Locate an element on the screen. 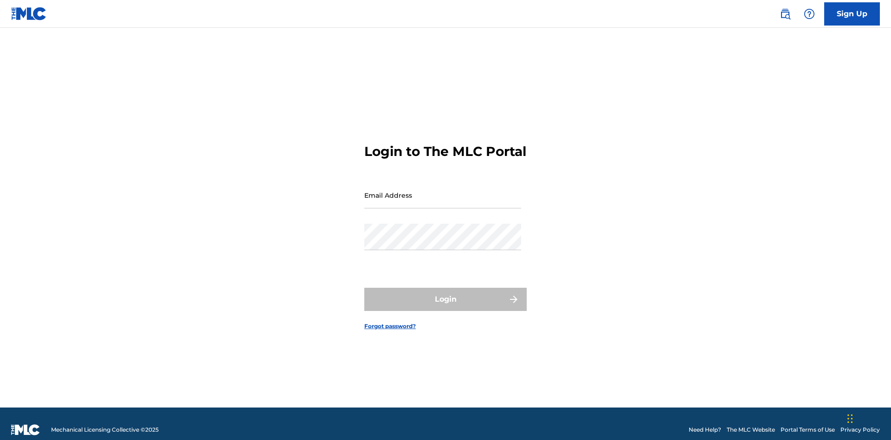  div: Chat Widget is located at coordinates (868, 418).